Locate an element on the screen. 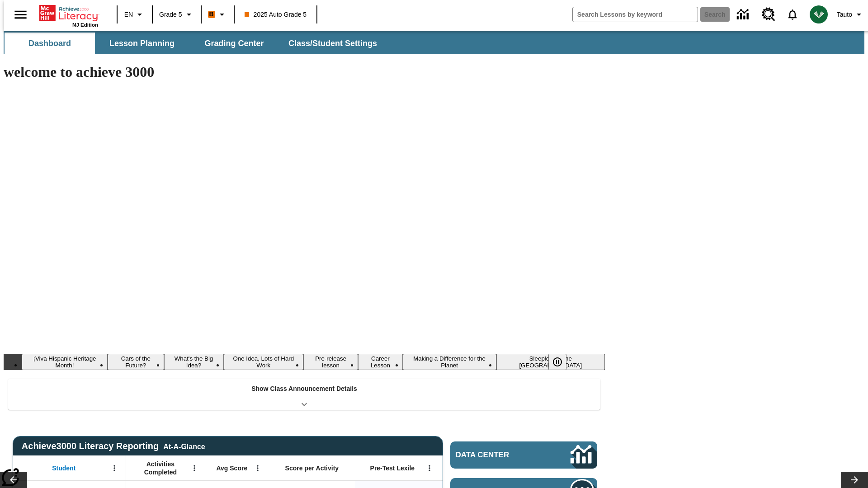  button: Boost Class color is orange. Change class color is located at coordinates (217, 14).